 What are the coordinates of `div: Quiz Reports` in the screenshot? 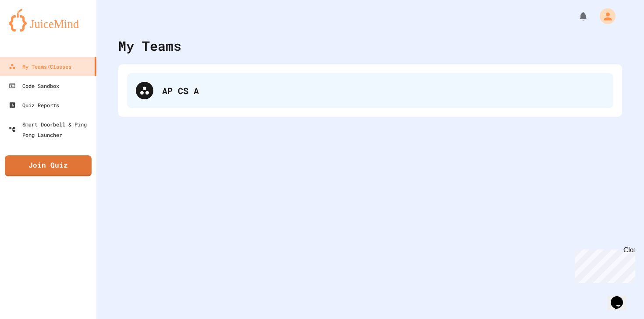 It's located at (34, 105).